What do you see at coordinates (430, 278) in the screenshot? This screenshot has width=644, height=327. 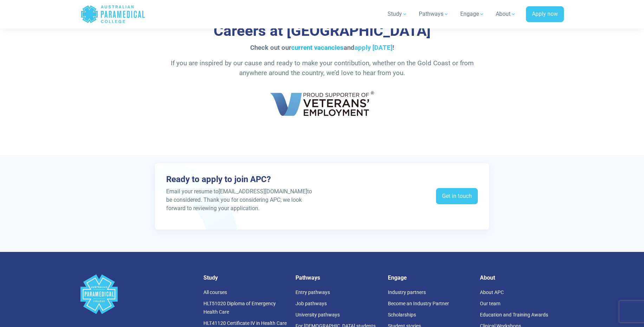 I see `h5: Engage` at bounding box center [430, 278].